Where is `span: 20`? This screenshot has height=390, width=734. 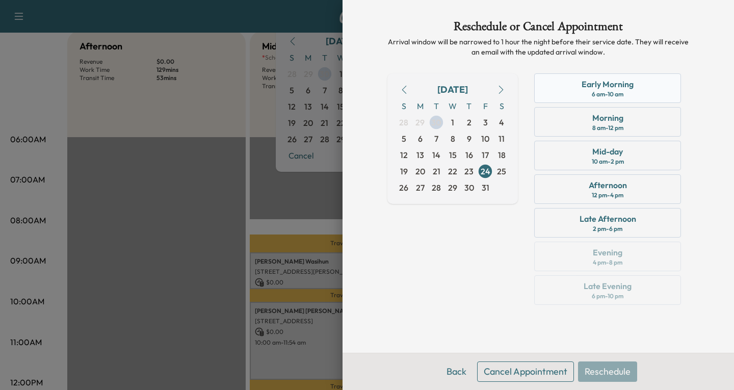 span: 20 is located at coordinates (420, 171).